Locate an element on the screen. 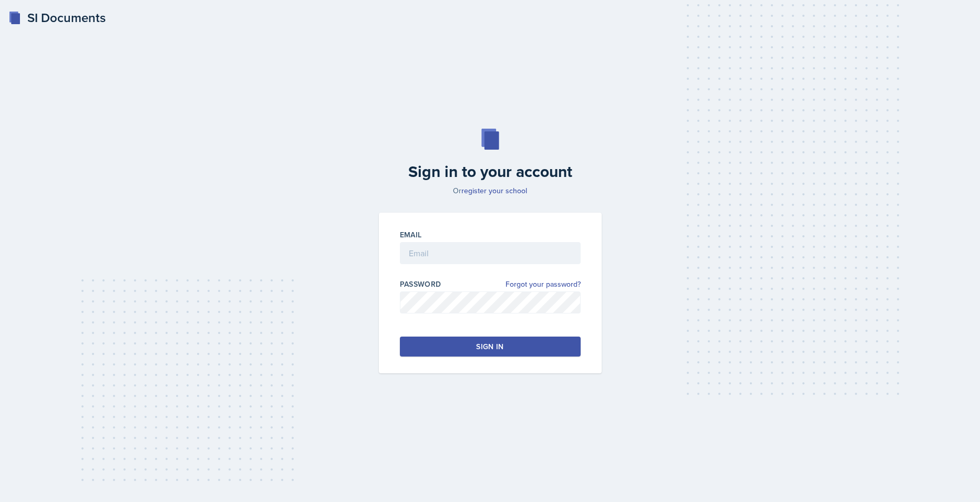 This screenshot has width=980, height=502. button: Sign in is located at coordinates (490, 347).